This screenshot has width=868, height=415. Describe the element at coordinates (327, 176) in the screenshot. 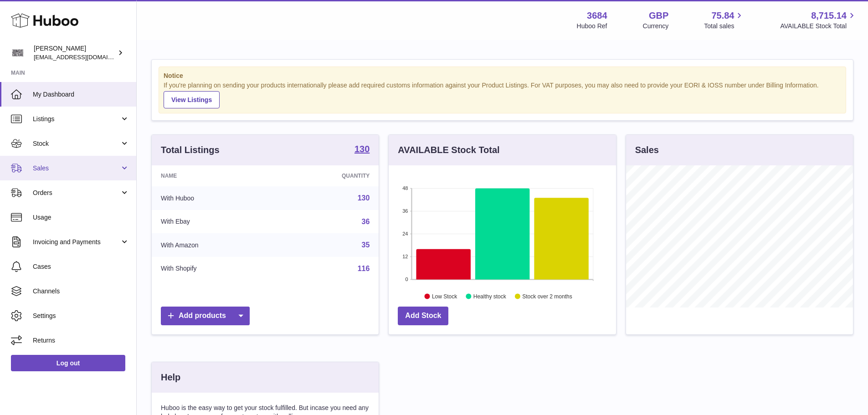

I see `th: Quantity` at that location.